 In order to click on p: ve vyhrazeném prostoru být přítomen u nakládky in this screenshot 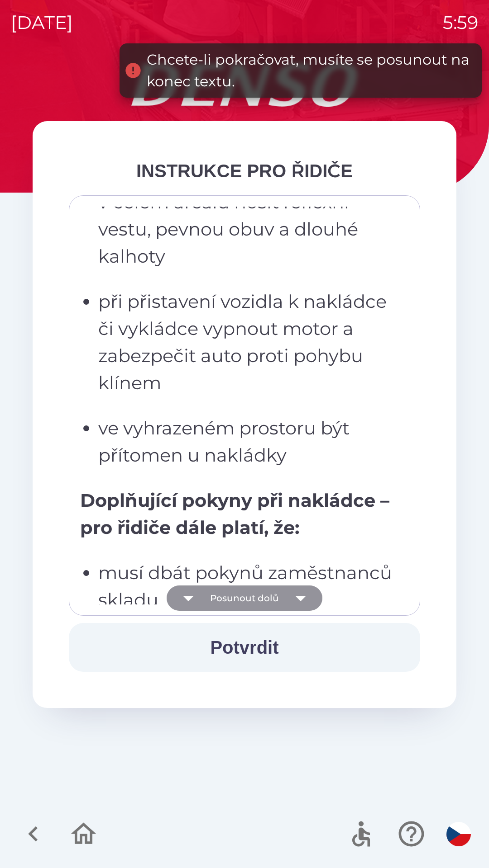, I will do `click(247, 442)`.